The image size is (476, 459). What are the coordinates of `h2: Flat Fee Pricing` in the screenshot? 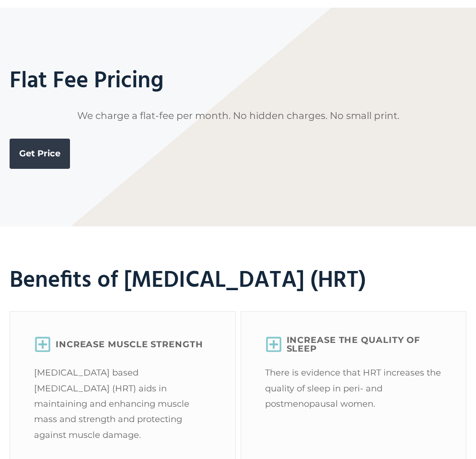 It's located at (238, 81).